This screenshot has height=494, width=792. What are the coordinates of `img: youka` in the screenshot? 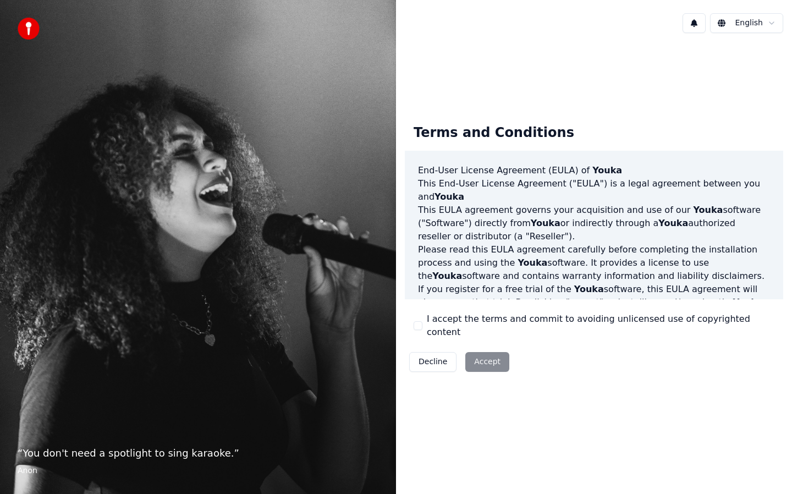 It's located at (29, 29).